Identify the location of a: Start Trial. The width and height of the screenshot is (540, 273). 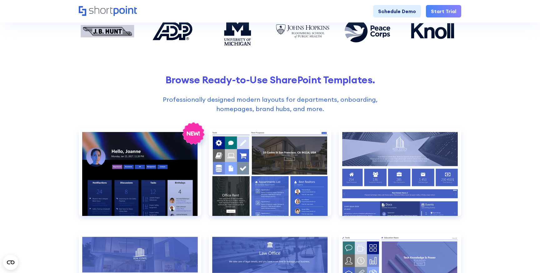
(443, 11).